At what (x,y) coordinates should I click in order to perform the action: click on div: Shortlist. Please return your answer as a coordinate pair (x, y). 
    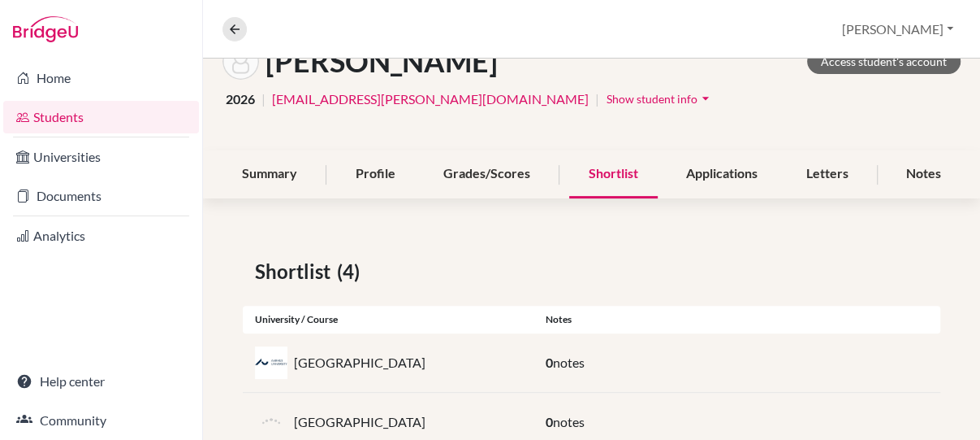
    Looking at the image, I should click on (613, 174).